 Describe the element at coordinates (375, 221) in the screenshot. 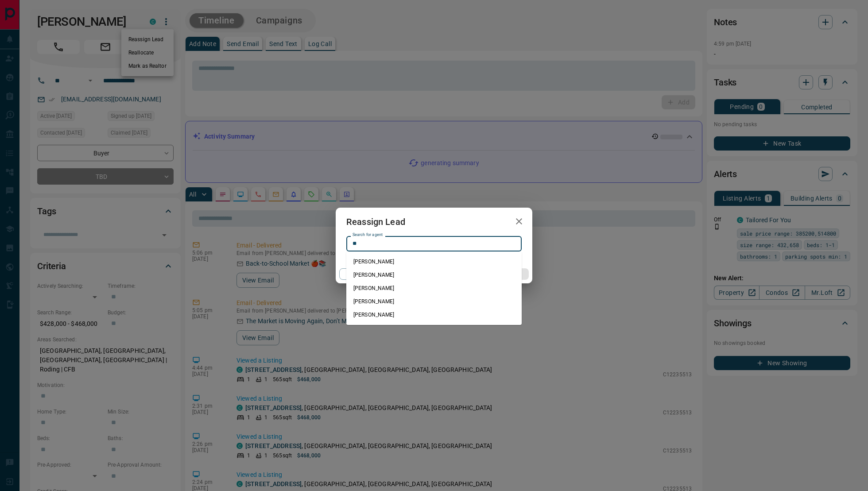

I see `h2: Reassign Lead` at that location.